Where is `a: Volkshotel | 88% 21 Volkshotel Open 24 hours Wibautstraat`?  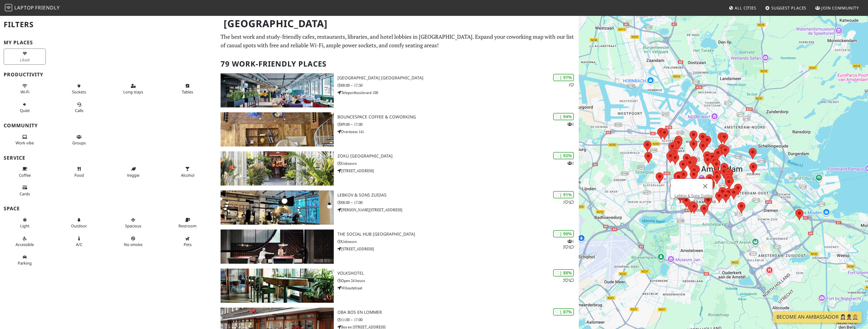 a: Volkshotel | 88% 21 Volkshotel Open 24 hours Wibautstraat is located at coordinates (398, 285).